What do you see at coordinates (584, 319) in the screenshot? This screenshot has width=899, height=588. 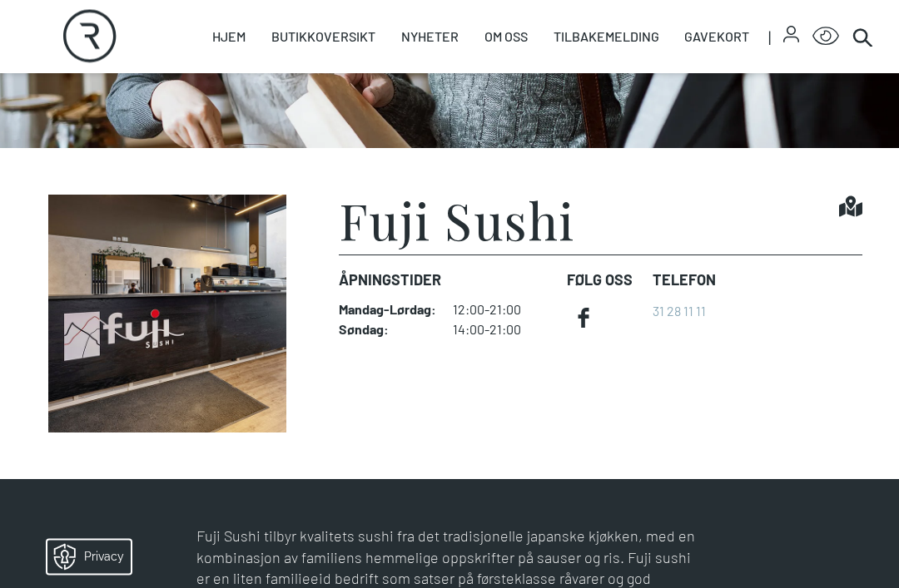 I see `a: facebook` at bounding box center [584, 319].